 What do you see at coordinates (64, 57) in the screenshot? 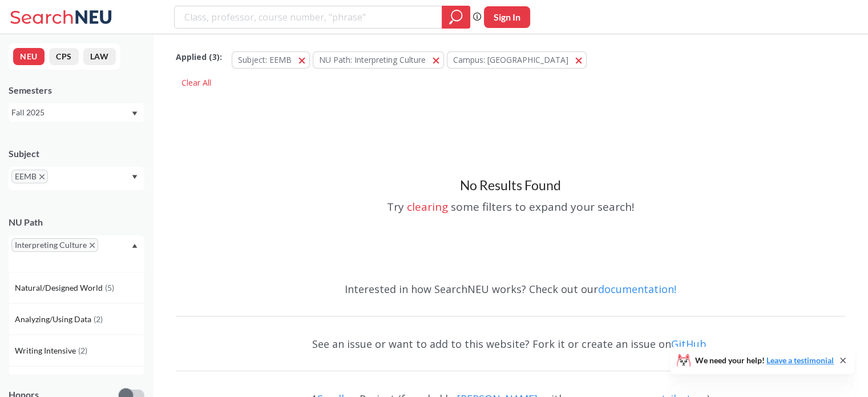
I see `button: CPS` at bounding box center [64, 57].